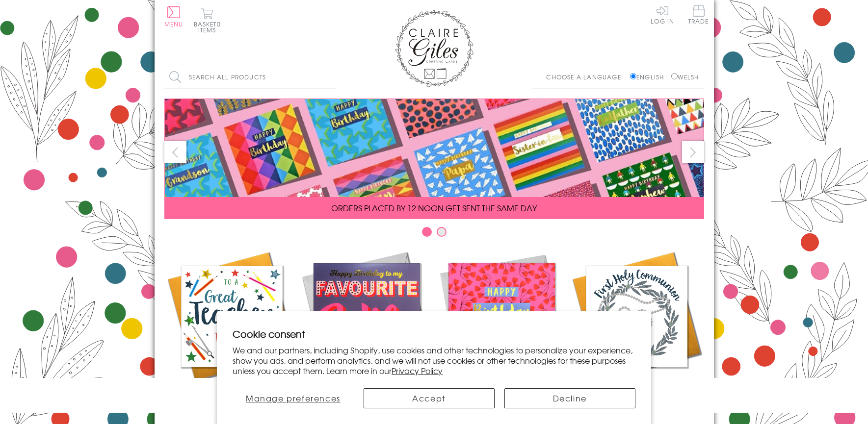 The width and height of the screenshot is (868, 424). What do you see at coordinates (250, 77) in the screenshot?
I see `input: Search all products` at bounding box center [250, 77].